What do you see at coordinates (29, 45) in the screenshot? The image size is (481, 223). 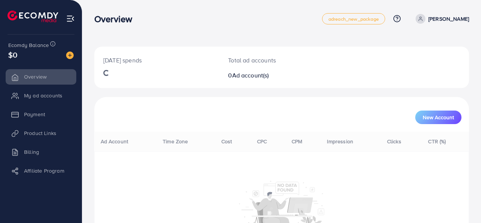 I see `span: Ecomdy Balance` at bounding box center [29, 45].